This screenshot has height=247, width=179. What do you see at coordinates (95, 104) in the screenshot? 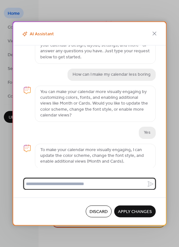
I see `p: You can make your calendar more visually engaging by customizing colors, fonts, and enabling addi...` at bounding box center [95, 104].